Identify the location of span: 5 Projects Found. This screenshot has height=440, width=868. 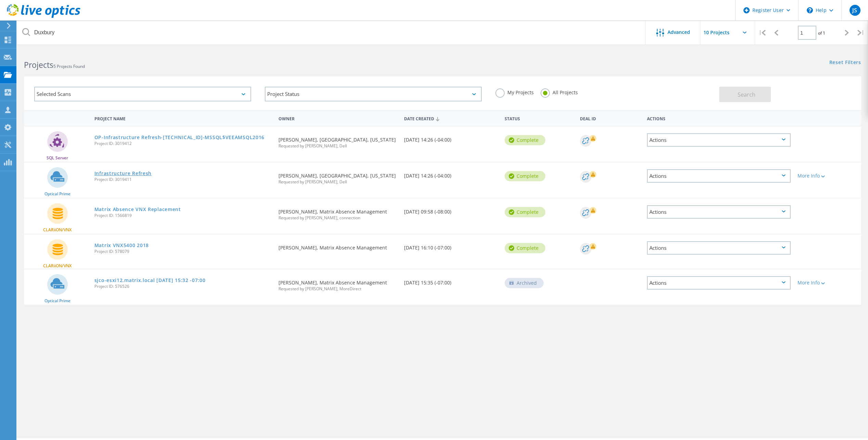
(70, 66).